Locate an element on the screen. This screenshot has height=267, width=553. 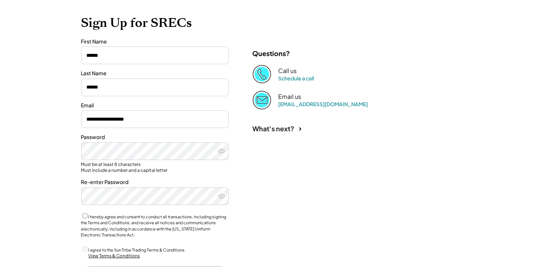
h1: Sign Up for SRECs is located at coordinates (277, 23).